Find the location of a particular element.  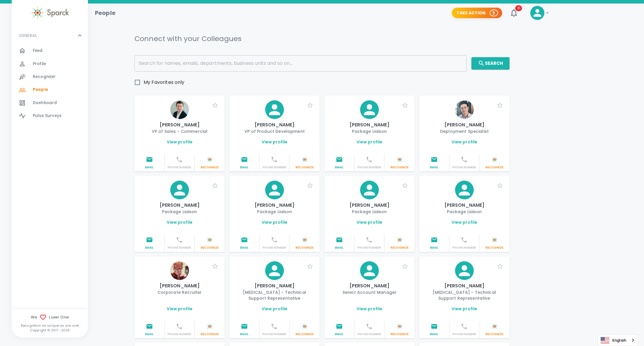

span: Profile is located at coordinates (39, 64).